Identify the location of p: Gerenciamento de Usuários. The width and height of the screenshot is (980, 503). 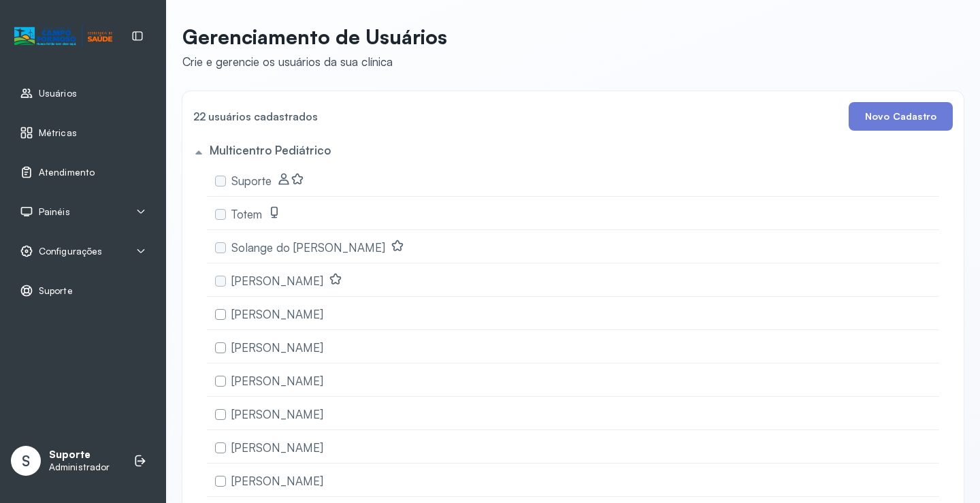
(315, 37).